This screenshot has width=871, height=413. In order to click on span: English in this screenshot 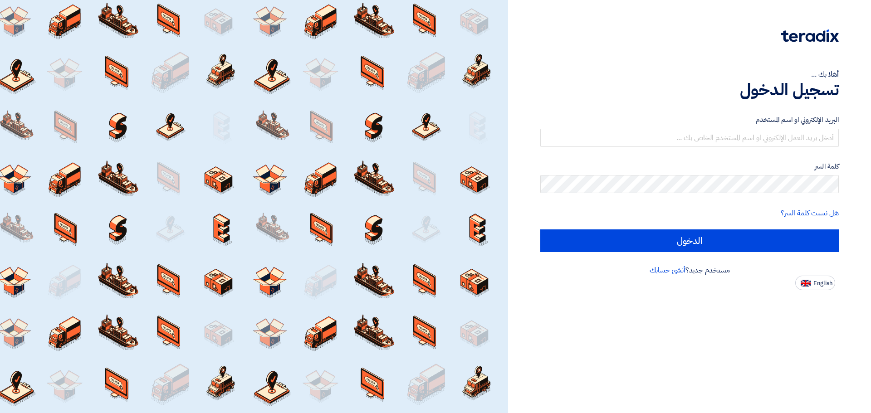, I will do `click(823, 283)`.